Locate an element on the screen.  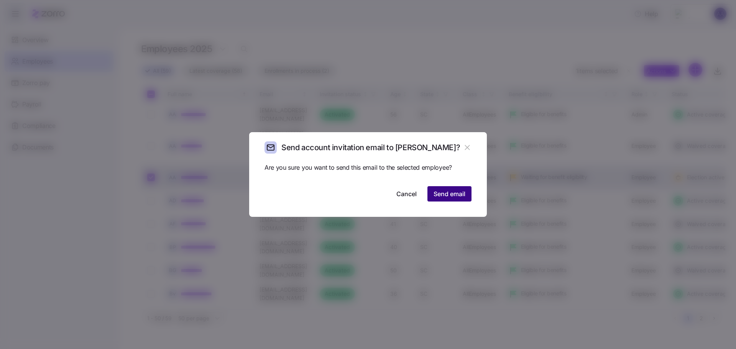
span: Cancel is located at coordinates (407, 194).